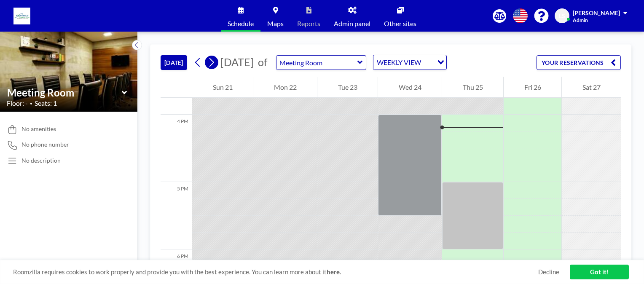  Describe the element at coordinates (600, 272) in the screenshot. I see `a: Got it!` at that location.